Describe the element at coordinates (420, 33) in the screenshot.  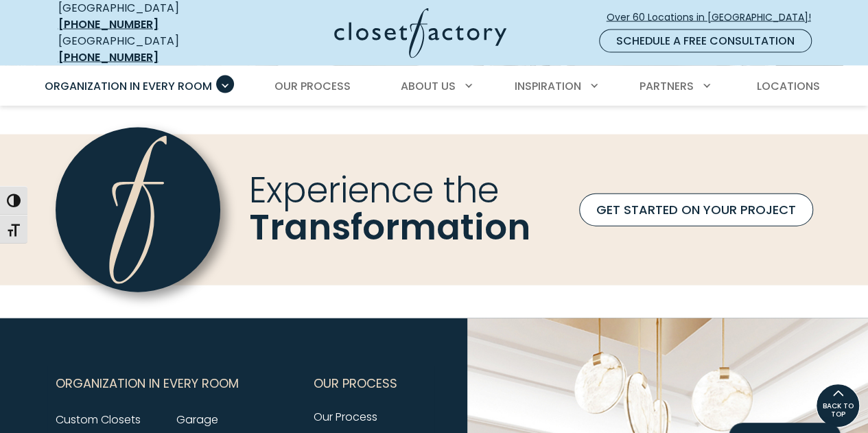
I see `img: Closet Factory Logo` at that location.